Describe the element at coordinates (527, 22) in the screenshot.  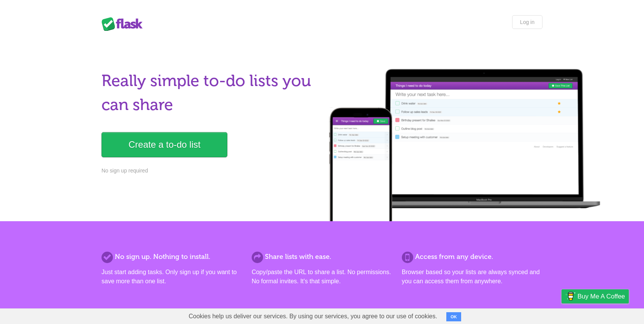
I see `a: Log in` at that location.